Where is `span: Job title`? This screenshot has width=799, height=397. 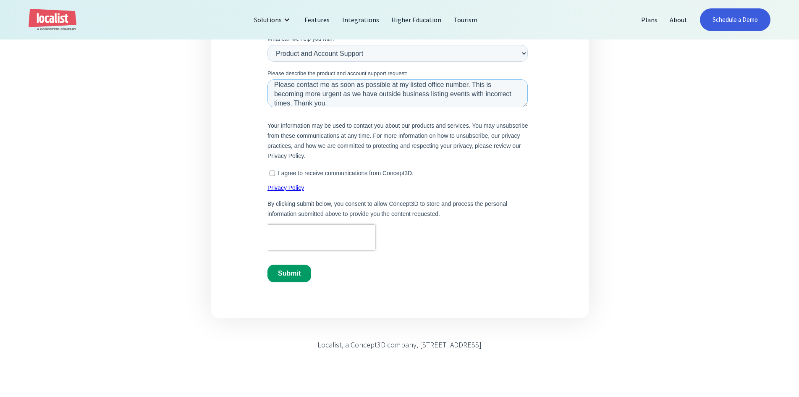
span: Job title is located at coordinates (141, 73).